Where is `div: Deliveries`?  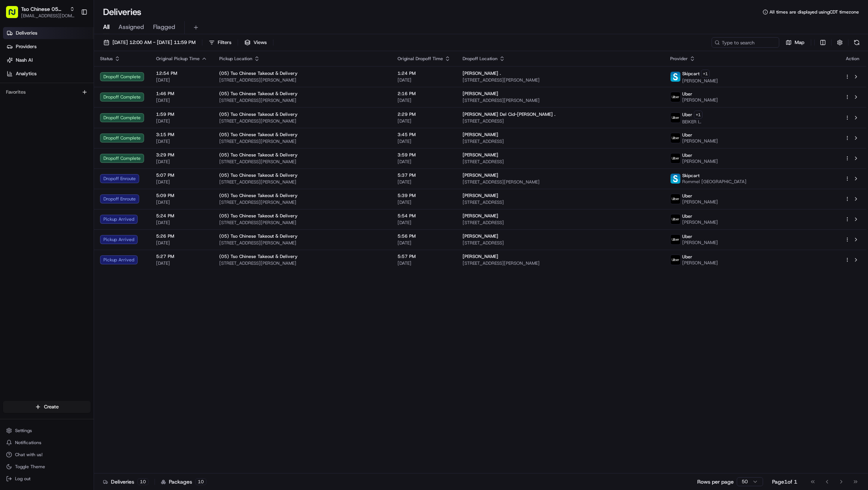 div: Deliveries is located at coordinates (126, 482).